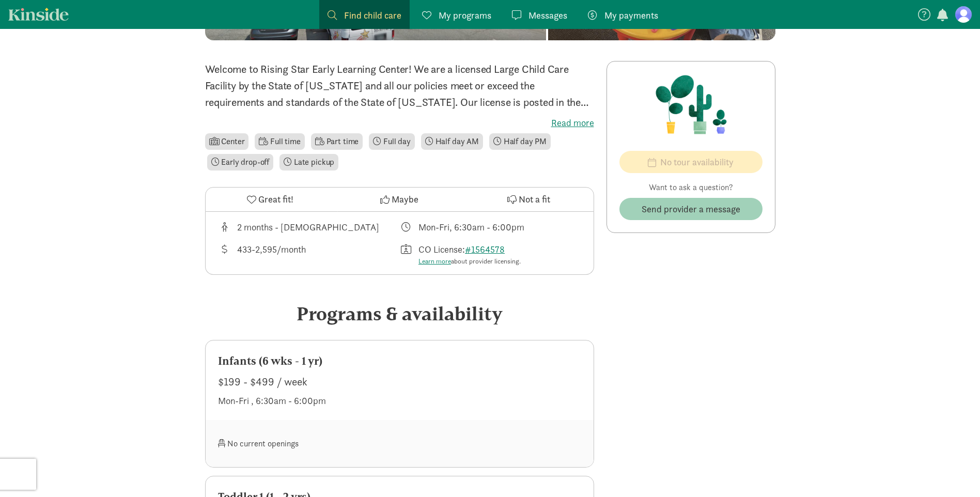  I want to click on span: Maybe, so click(405, 199).